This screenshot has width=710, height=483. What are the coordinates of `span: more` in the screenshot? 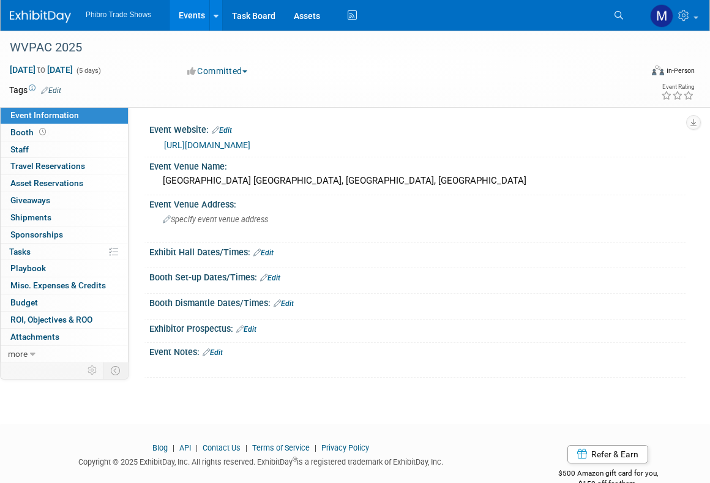 It's located at (18, 354).